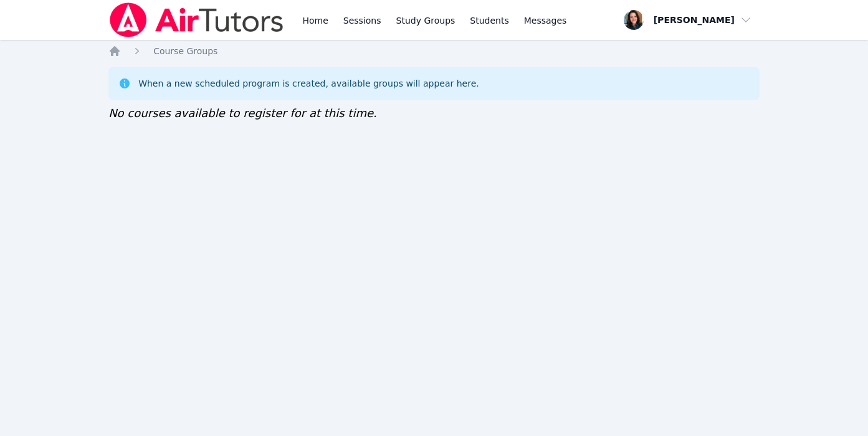 The height and width of the screenshot is (436, 868). What do you see at coordinates (197, 20) in the screenshot?
I see `img: Air Tutors` at bounding box center [197, 20].